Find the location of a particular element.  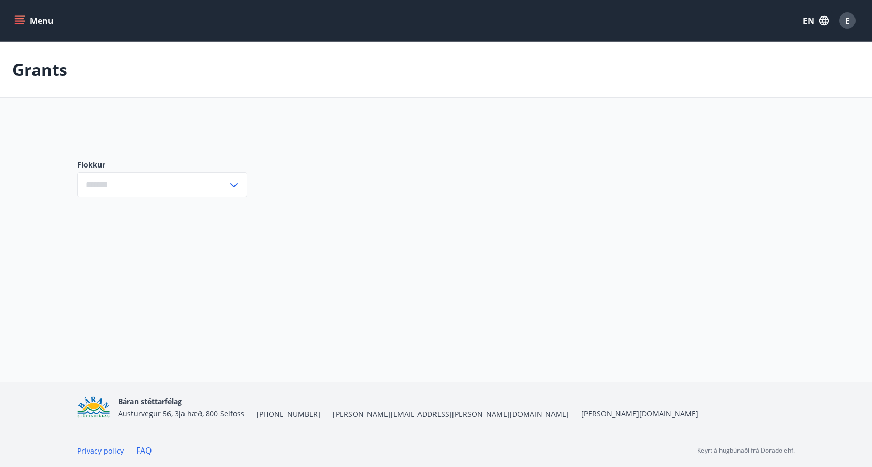

button: EN is located at coordinates (815, 21).